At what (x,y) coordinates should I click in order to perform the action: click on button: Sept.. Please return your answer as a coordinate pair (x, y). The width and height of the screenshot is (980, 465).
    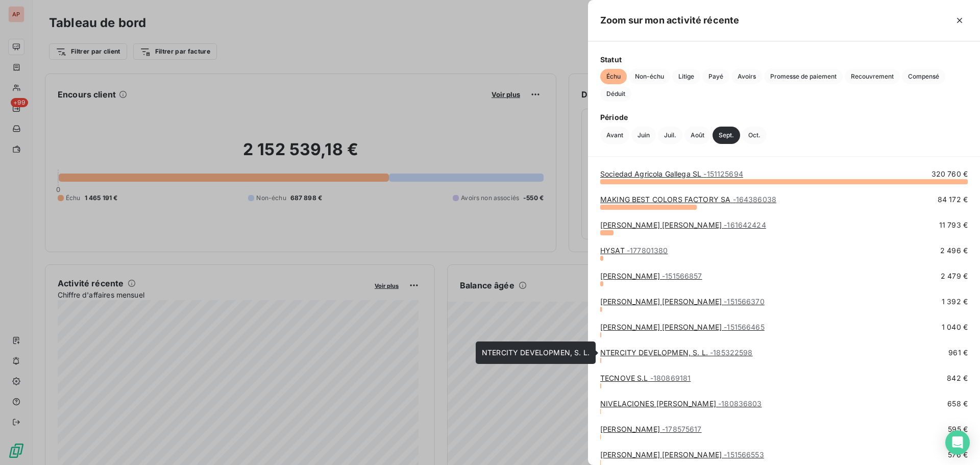
    Looking at the image, I should click on (726, 135).